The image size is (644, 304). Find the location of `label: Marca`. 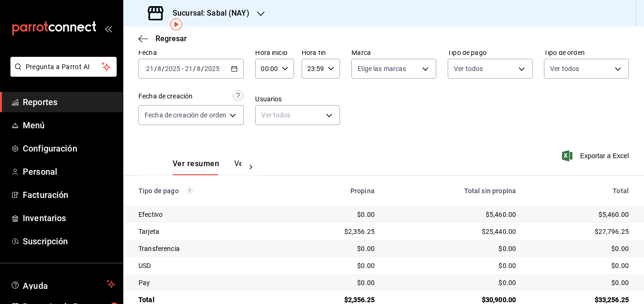

label: Marca is located at coordinates (394, 53).